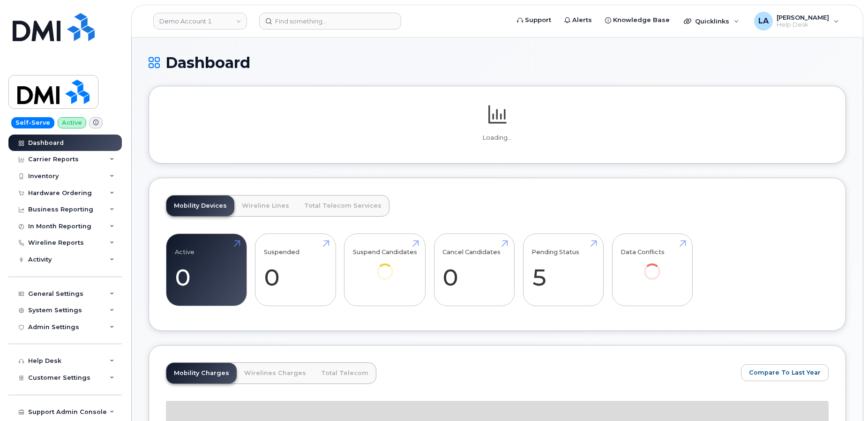  I want to click on a: Data Conflicts, so click(652, 266).